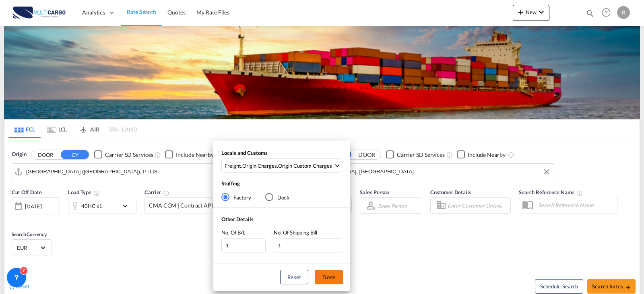 The height and width of the screenshot is (294, 644). Describe the element at coordinates (243, 246) in the screenshot. I see `input: No. Of B/L` at that location.